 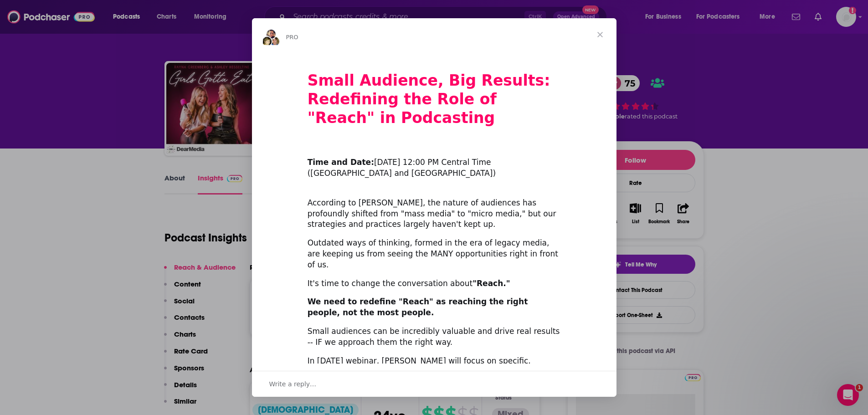 I want to click on span: Close, so click(x=600, y=35).